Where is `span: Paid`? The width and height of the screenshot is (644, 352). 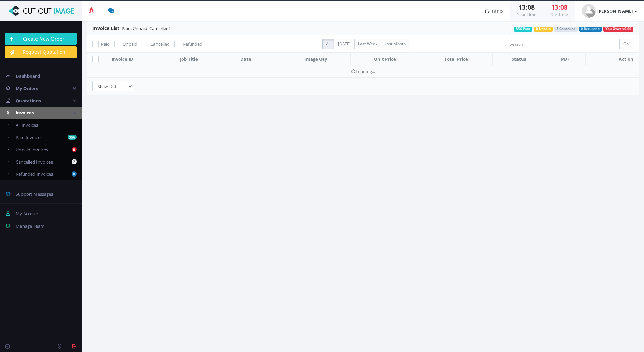
span: Paid is located at coordinates (105, 44).